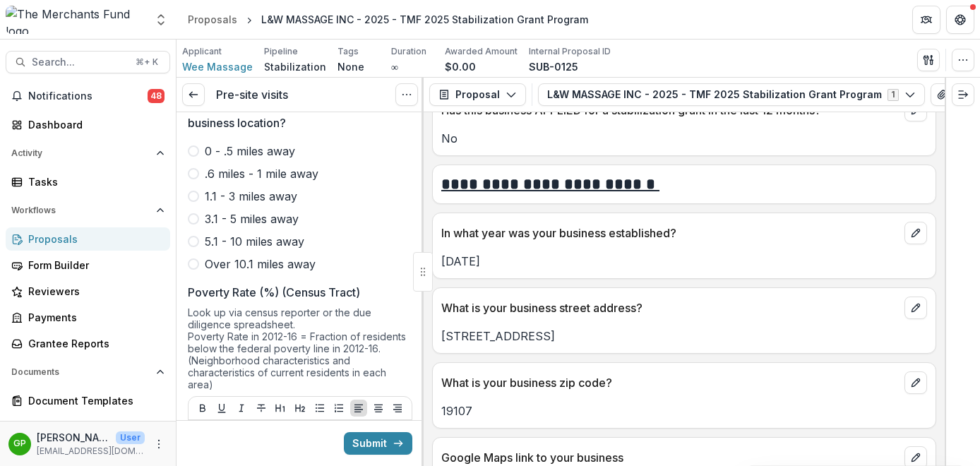 The height and width of the screenshot is (466, 980). Describe the element at coordinates (274, 292) in the screenshot. I see `p: Poverty Rate (%) (Census Tract)` at that location.